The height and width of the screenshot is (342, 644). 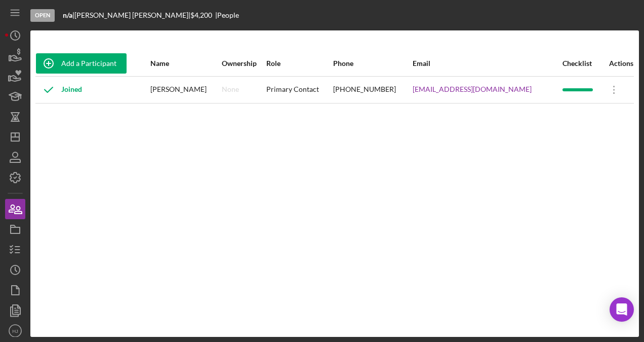 I want to click on div: Add a Participant, so click(x=89, y=64).